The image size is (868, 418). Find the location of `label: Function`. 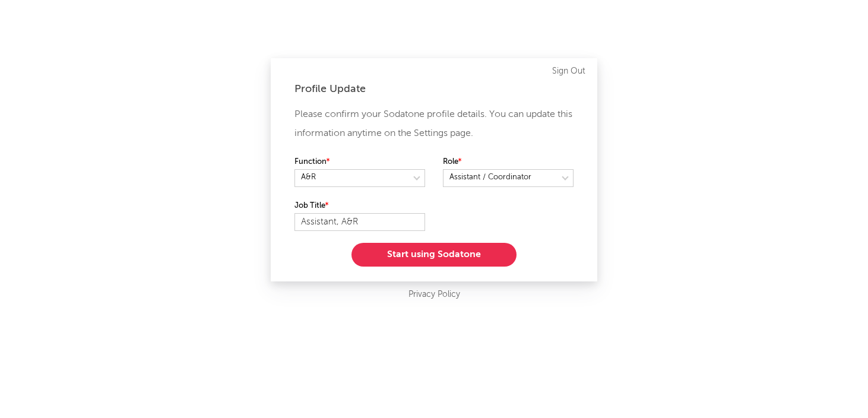

label: Function is located at coordinates (359, 162).